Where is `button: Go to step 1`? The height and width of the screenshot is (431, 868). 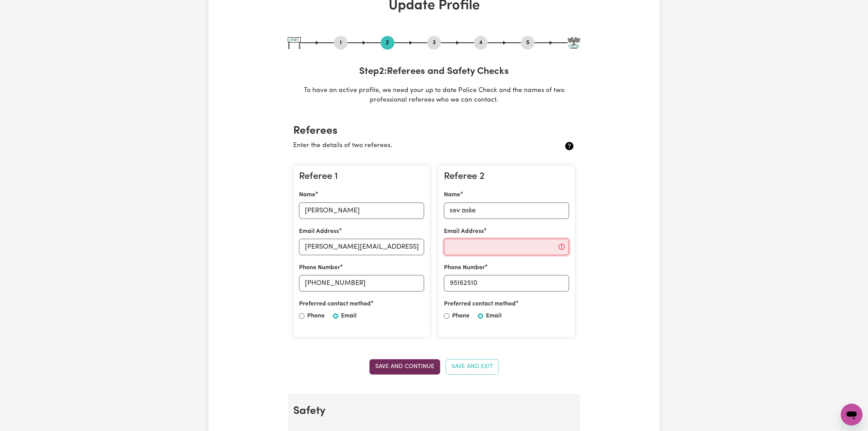 button: Go to step 1 is located at coordinates (341, 43).